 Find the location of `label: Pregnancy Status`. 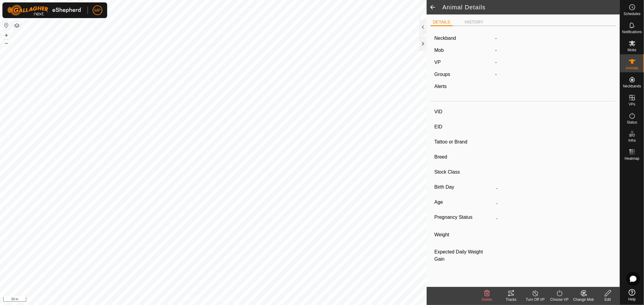

label: Pregnancy Status is located at coordinates (464, 218).